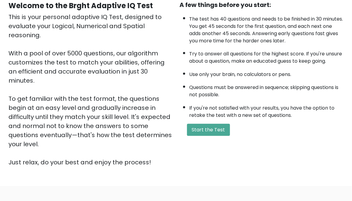 The image size is (352, 201). I want to click on li: Questions must be answered in sequence; skipping questions is not possible., so click(266, 90).